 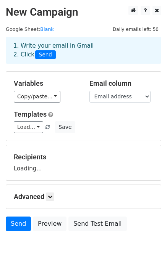 What do you see at coordinates (46, 84) in the screenshot?
I see `h5: Variables` at bounding box center [46, 84].